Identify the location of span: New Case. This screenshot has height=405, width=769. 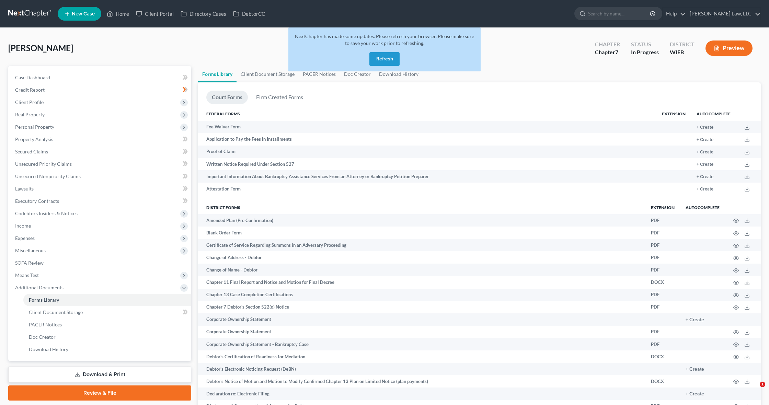
(83, 14).